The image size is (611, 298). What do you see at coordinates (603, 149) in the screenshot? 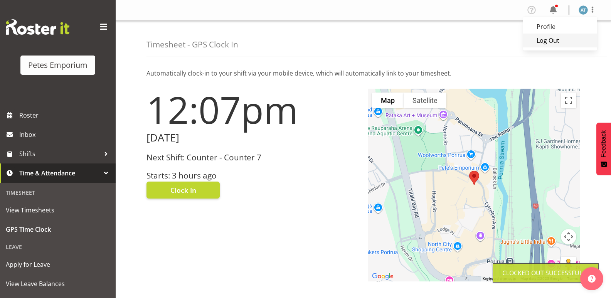
I see `button: Feedback - Show survey` at bounding box center [603, 149].